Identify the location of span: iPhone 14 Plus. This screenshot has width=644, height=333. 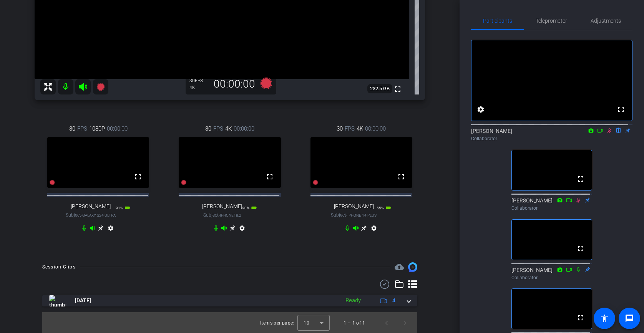
(362, 215).